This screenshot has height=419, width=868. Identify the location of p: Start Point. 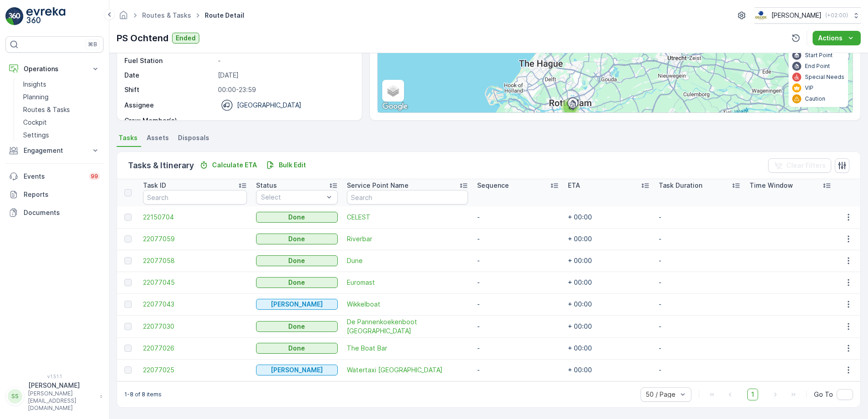
(818, 55).